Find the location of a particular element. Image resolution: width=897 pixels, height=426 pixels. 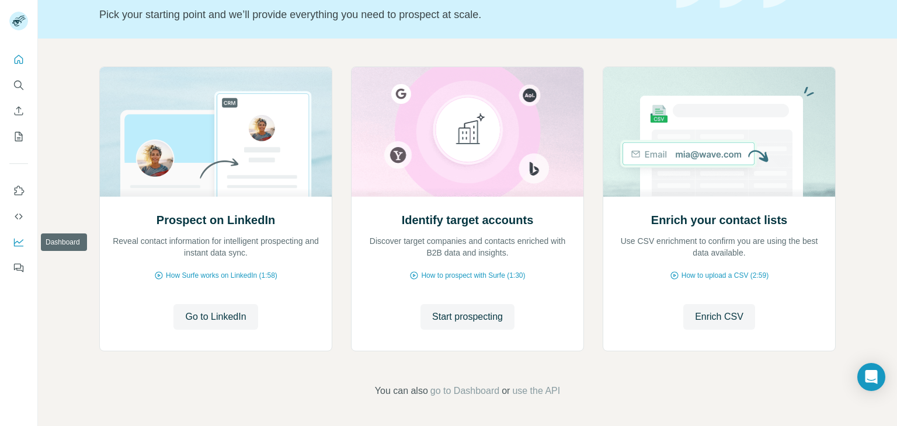

h2: Prospect on LinkedIn is located at coordinates (215, 220).